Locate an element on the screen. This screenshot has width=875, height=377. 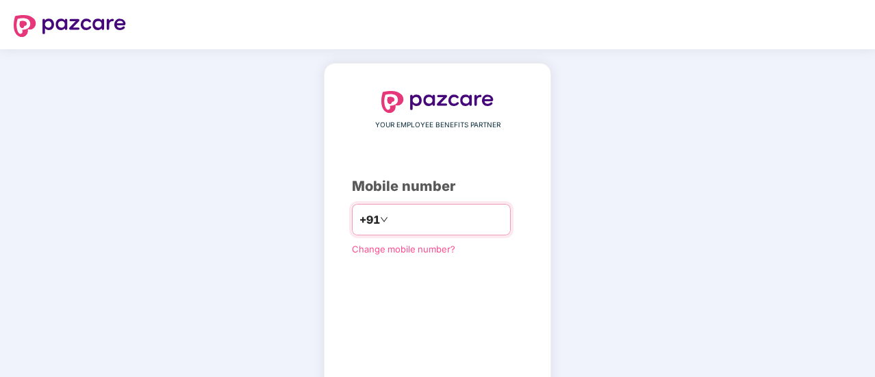
a: Change mobile number? is located at coordinates (403, 249).